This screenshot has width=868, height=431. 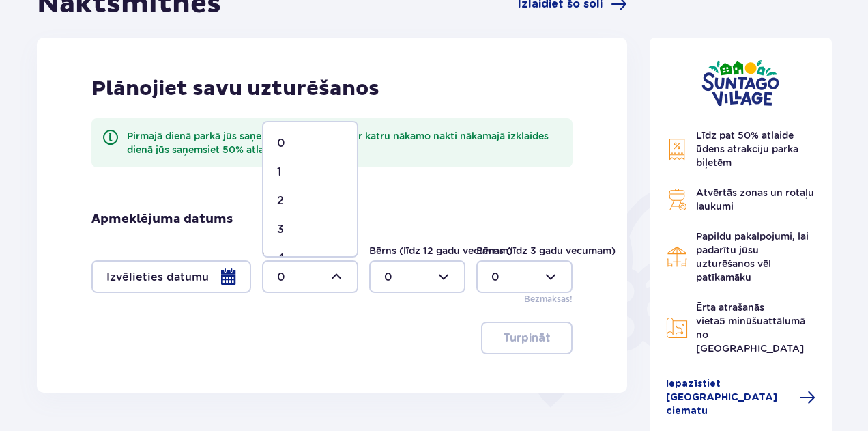 What do you see at coordinates (280, 229) in the screenshot?
I see `font: 3` at bounding box center [280, 229].